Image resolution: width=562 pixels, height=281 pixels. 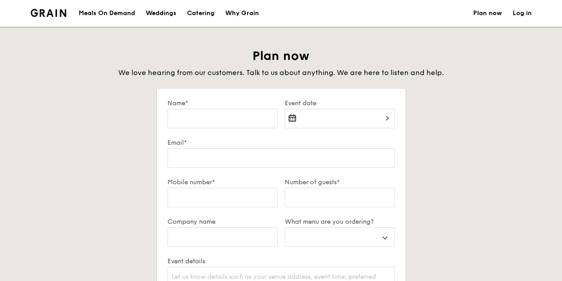 I want to click on label: What menu are you ordering?, so click(x=340, y=222).